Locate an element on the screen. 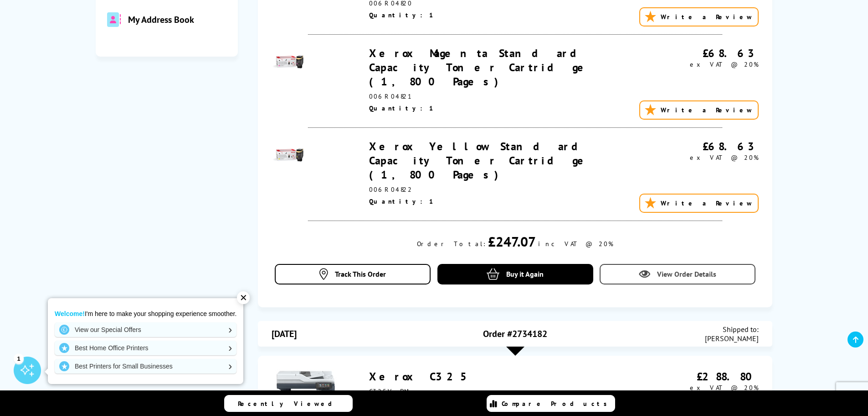 The height and width of the screenshot is (416, 868). strong: Welcome! is located at coordinates (70, 314).